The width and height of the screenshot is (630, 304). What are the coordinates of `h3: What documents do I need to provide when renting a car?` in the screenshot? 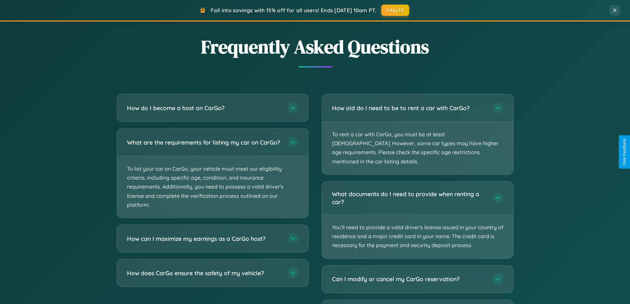 It's located at (409, 198).